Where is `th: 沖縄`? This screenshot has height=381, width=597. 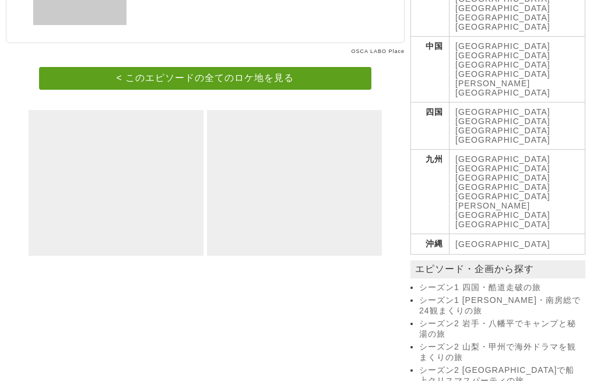
th: 沖縄 is located at coordinates (430, 244).